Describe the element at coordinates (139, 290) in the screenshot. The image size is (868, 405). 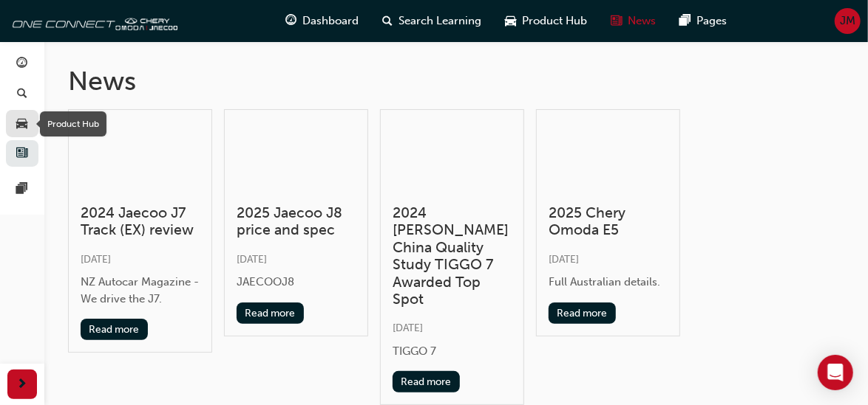
I see `div: NZ Autocar Magazine - We drive the J7.` at that location.